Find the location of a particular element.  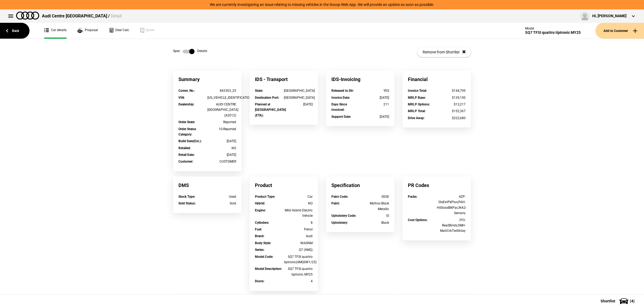

strong: Paint Code : is located at coordinates (340, 196).